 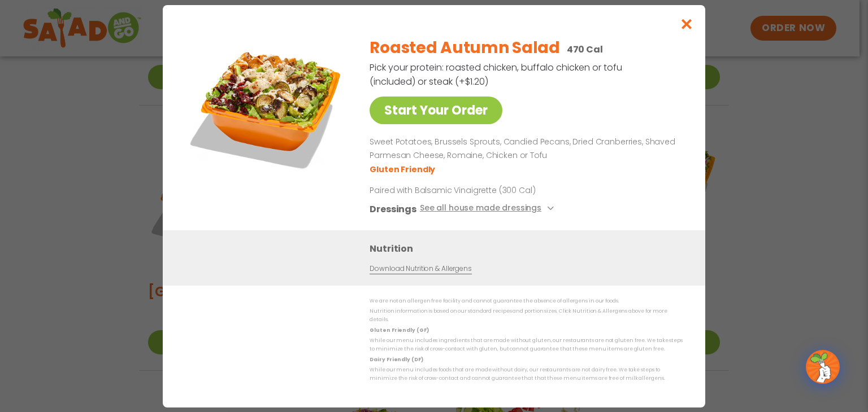 I want to click on img: Featured product photo for Roasted Autumn Salad, so click(x=267, y=107).